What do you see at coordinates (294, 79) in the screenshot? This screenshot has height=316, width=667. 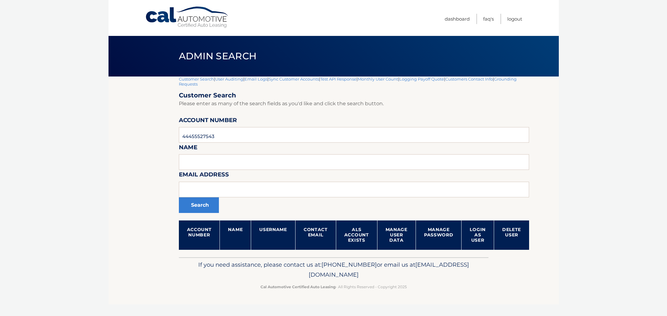 I see `a: Sync Customer Accounts` at bounding box center [294, 79].